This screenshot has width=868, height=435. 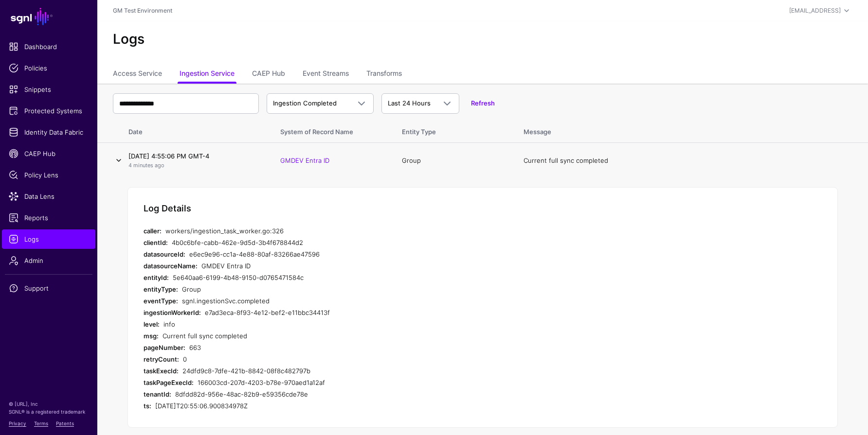 What do you see at coordinates (352, 242) in the screenshot?
I see `div: 4b0c6bfe-cabb-462e-9d5d-3b4f678844d2` at bounding box center [352, 242].